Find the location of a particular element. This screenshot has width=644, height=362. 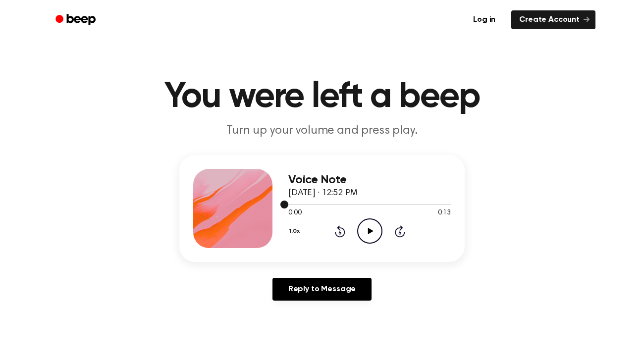

span: 0:13 is located at coordinates (444, 213).